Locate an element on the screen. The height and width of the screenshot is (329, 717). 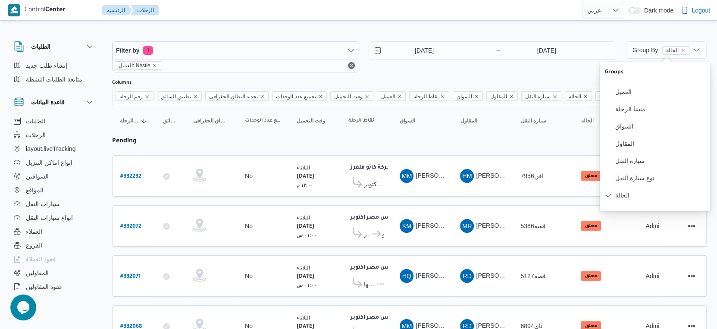
span: KM is located at coordinates (407, 226).